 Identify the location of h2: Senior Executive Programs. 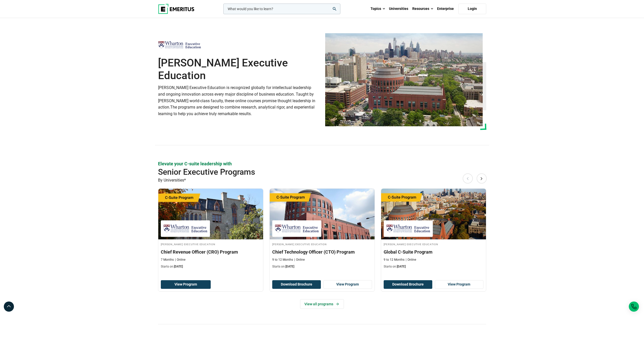
(306, 172).